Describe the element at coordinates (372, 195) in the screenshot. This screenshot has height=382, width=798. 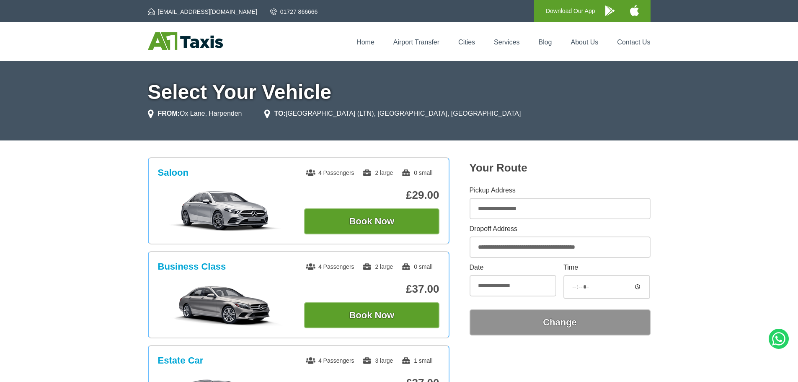
I see `p: £29.00` at that location.